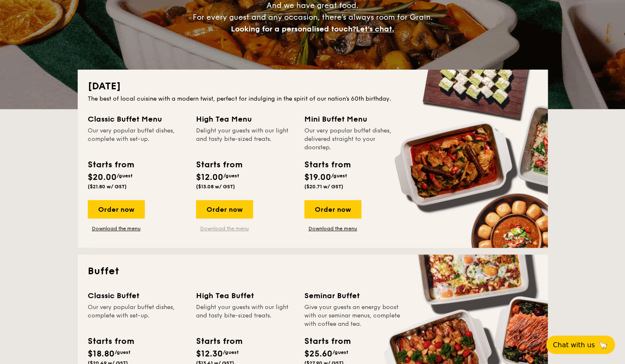  What do you see at coordinates (574, 345) in the screenshot?
I see `span: Chat with us` at bounding box center [574, 345].